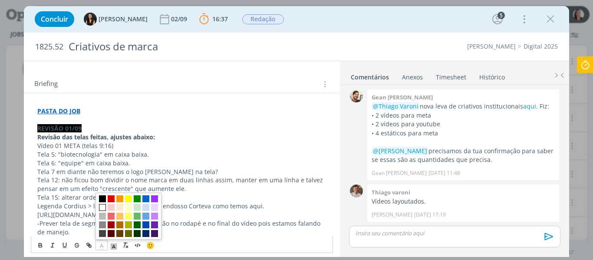 This screenshot has width=593, height=260. Describe the element at coordinates (463, 201) in the screenshot. I see `p: Vídeos layoutados.` at that location.